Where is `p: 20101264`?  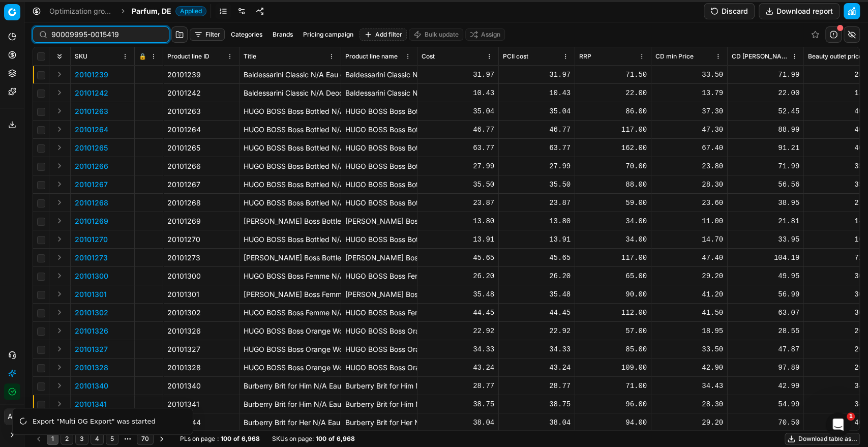 p: 20101264 is located at coordinates (92, 130).